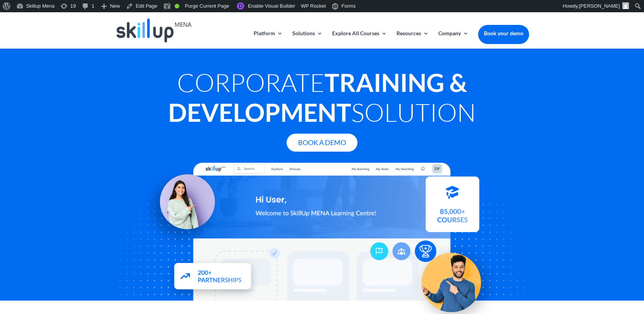 The image size is (644, 314). What do you see at coordinates (359, 40) in the screenshot?
I see `a: Explore All Courses` at bounding box center [359, 40].